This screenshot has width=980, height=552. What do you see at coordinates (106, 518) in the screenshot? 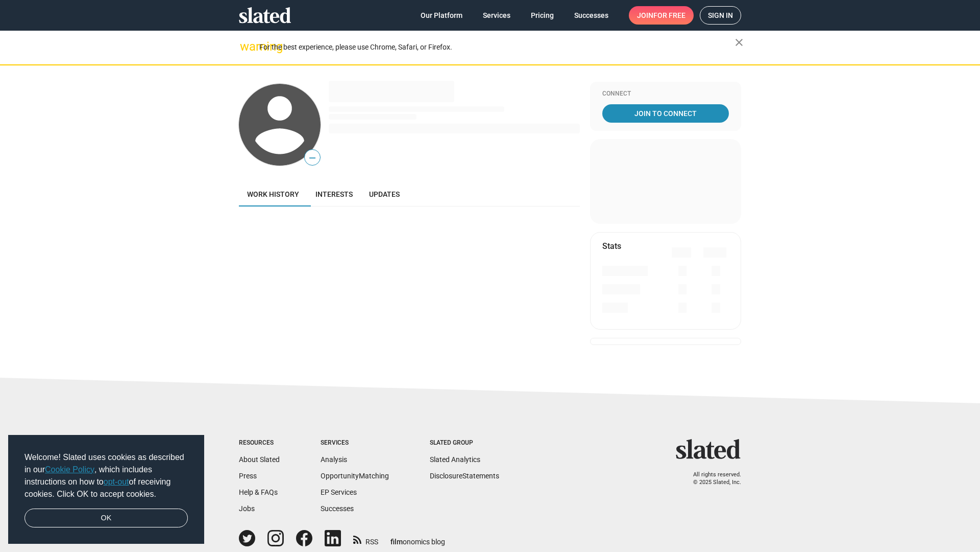
I see `a: dismiss cookie message` at bounding box center [106, 518].